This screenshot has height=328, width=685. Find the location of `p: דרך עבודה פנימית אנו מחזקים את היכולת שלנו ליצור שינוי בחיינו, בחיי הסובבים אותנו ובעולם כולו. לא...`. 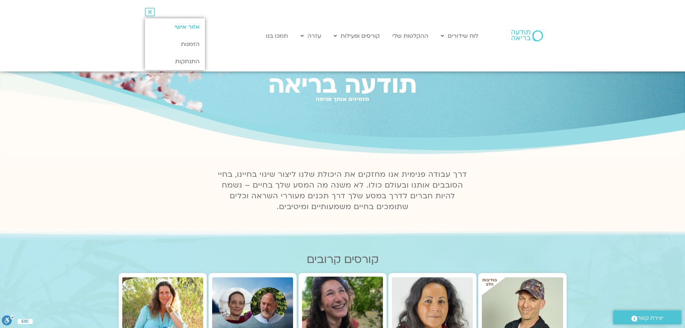

p: דרך עבודה פנימית אנו מחזקים את היכולת שלנו ליצור שינוי בחיינו, בחיי הסובבים אותנו ובעולם כולו. לא... is located at coordinates (343, 191).